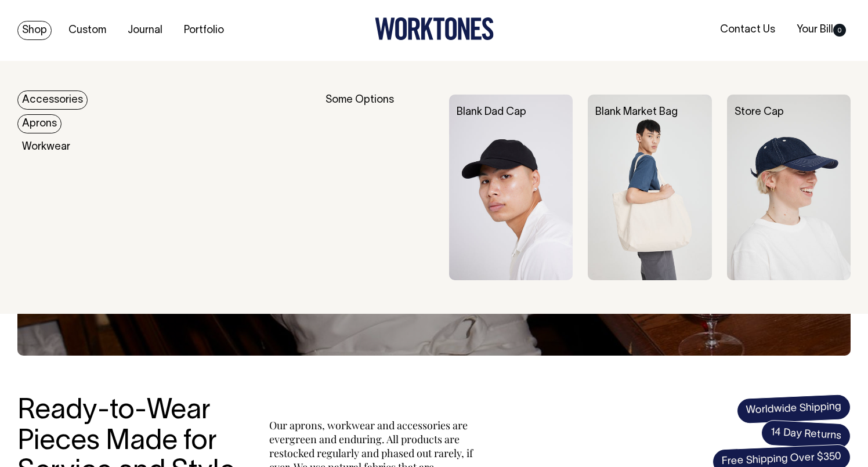 This screenshot has width=868, height=467. What do you see at coordinates (379, 188) in the screenshot?
I see `div: Some Options` at bounding box center [379, 188].